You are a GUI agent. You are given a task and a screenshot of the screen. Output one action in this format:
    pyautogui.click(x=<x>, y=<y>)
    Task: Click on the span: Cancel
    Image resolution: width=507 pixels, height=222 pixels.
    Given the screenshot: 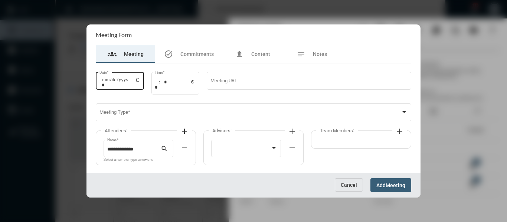 What is the action you would take?
    pyautogui.click(x=349, y=185)
    